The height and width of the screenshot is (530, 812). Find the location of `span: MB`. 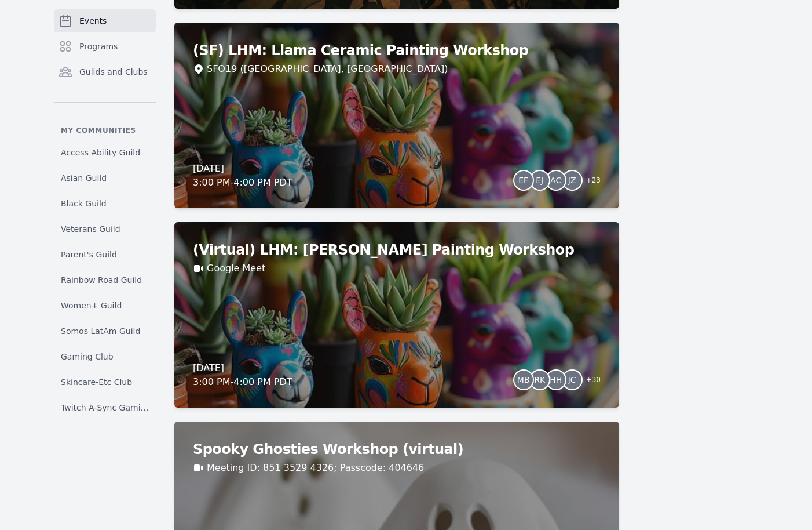

span: MB is located at coordinates (524, 380).